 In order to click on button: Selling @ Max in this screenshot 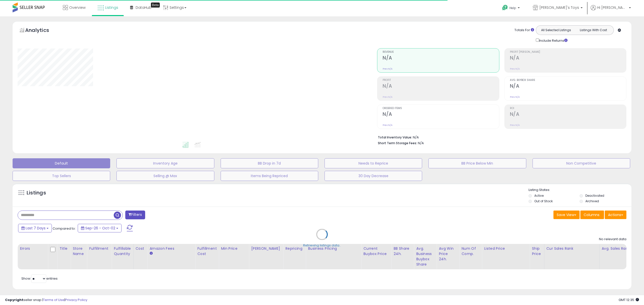, I will do `click(165, 176)`.